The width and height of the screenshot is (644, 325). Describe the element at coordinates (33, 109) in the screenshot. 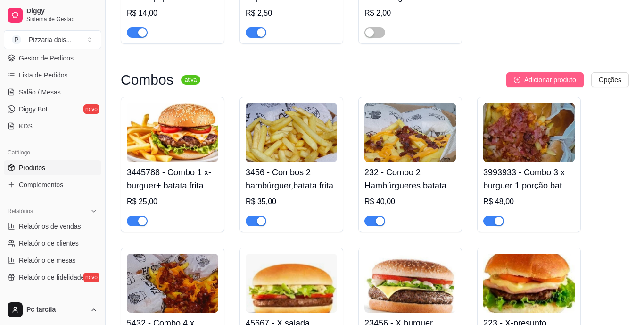

I see `span: Diggy Bot` at that location.